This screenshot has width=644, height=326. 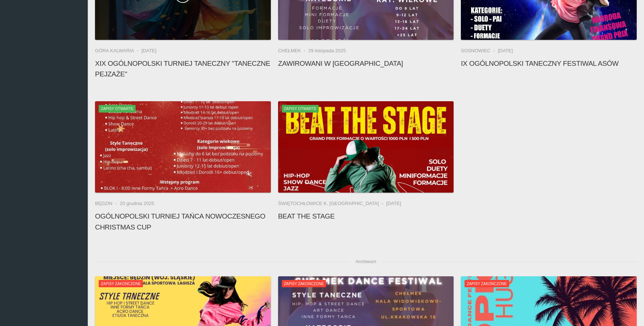 I want to click on a: Ogólnopolski Turniej Tańca Nowoczesnego CHRISTMAS CUPZapisy otwarte, so click(x=183, y=147).